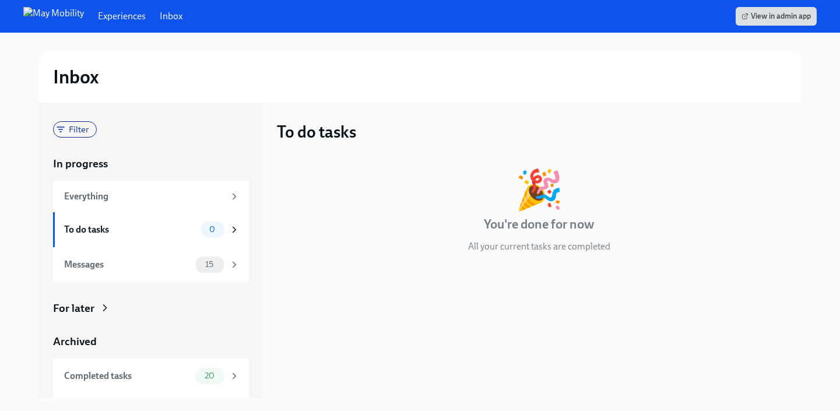 The height and width of the screenshot is (411, 840). Describe the element at coordinates (151, 164) in the screenshot. I see `a: In progress` at that location.